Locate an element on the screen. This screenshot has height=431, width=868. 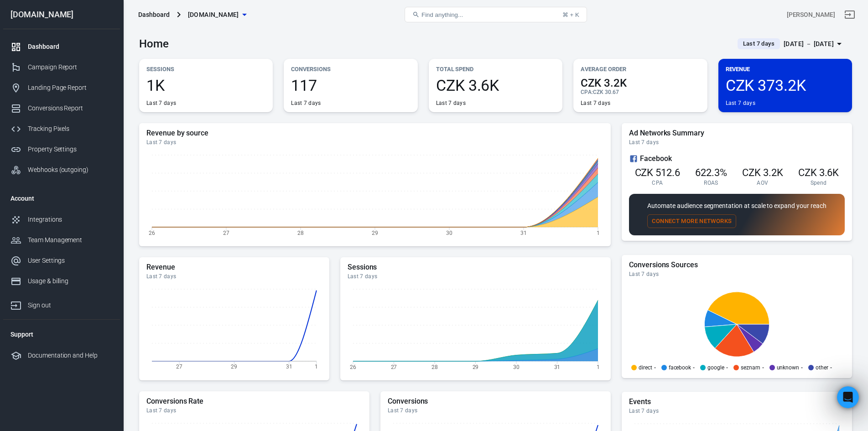
span: CZK 30.67 is located at coordinates (606, 92).